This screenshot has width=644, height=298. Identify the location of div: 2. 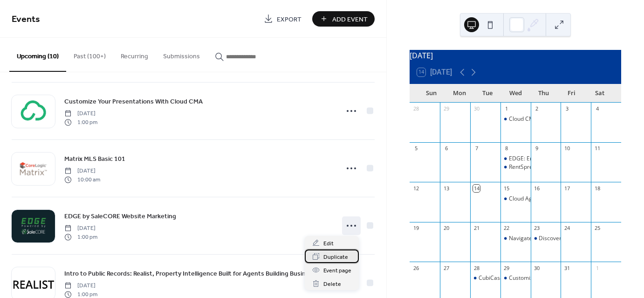
(537, 109).